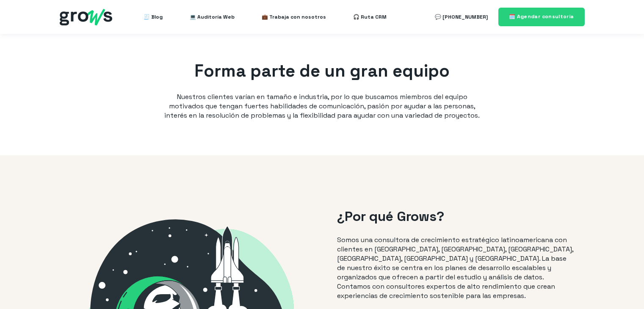 This screenshot has width=644, height=309. Describe the element at coordinates (212, 17) in the screenshot. I see `a: 💻 Auditoría Web` at that location.